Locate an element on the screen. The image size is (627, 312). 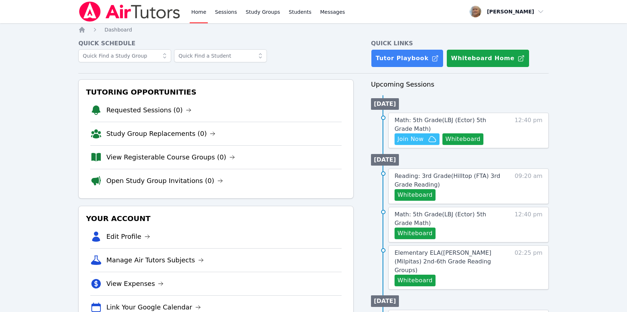
a: Tutor Playbook is located at coordinates (407, 58).